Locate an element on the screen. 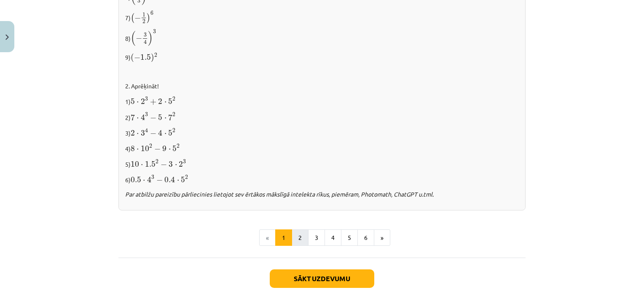  nav: Page navigation example is located at coordinates (322, 238).